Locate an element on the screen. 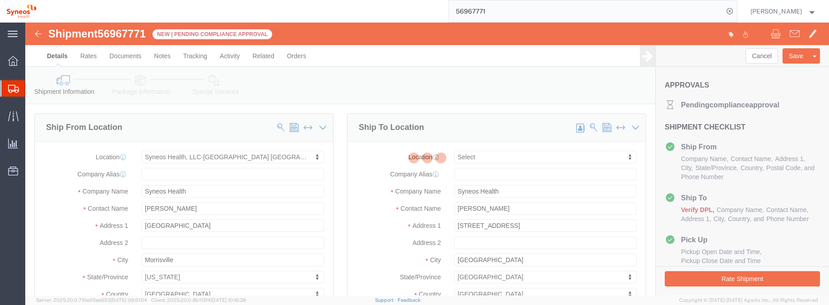 The height and width of the screenshot is (305, 829). span: Client: 2025.20.0-8b113f4 is located at coordinates (198, 300).